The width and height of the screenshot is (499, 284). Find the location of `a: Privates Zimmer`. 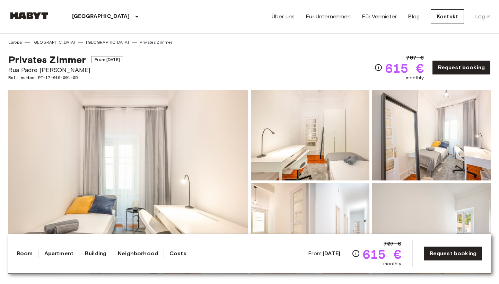

a: Privates Zimmer is located at coordinates (156, 42).